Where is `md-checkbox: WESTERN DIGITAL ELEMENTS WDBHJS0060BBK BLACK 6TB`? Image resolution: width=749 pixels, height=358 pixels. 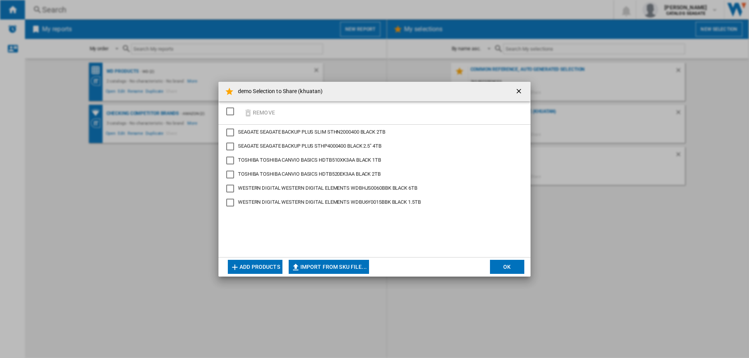 md-checkbox: WESTERN DIGITAL ELEMENTS WDBHJS0060BBK BLACK 6TB is located at coordinates (371, 189).